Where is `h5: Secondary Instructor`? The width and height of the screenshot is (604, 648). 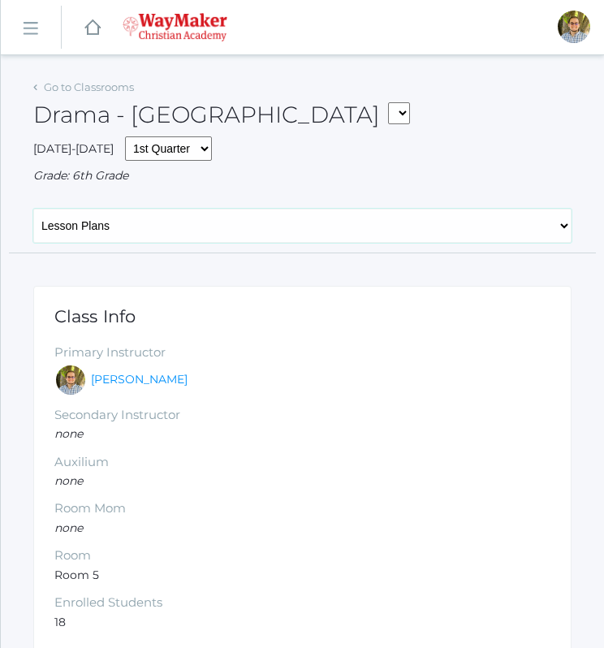
h5: Secondary Instructor is located at coordinates (302, 415).